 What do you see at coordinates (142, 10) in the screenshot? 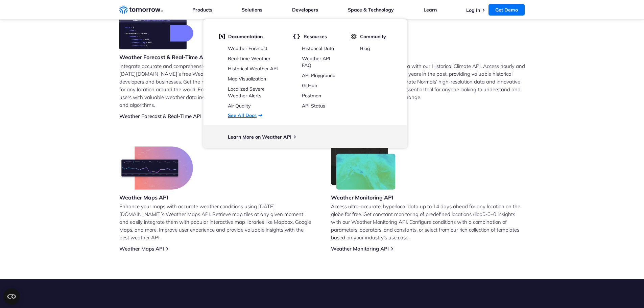
I see `a: Home link` at bounding box center [142, 10].